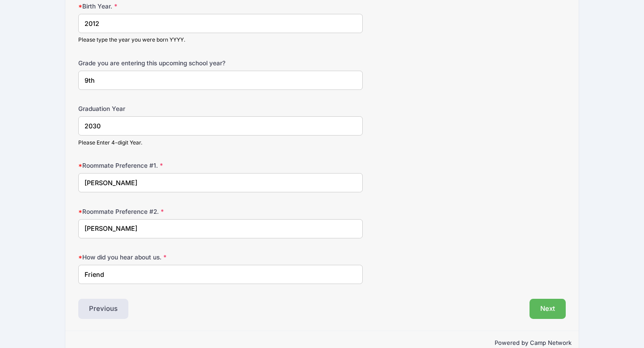  Describe the element at coordinates (159, 257) in the screenshot. I see `label: How did you hear about us.` at that location.